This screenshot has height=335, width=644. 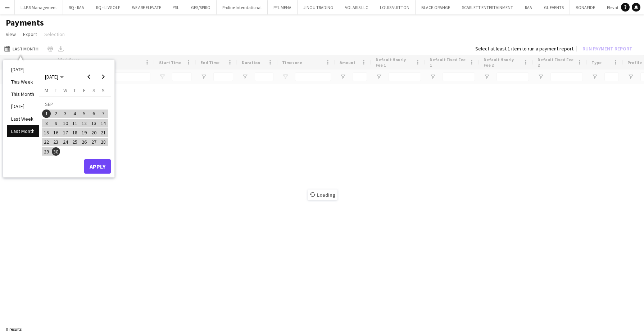 What do you see at coordinates (94, 142) in the screenshot?
I see `span: 27` at bounding box center [94, 142].